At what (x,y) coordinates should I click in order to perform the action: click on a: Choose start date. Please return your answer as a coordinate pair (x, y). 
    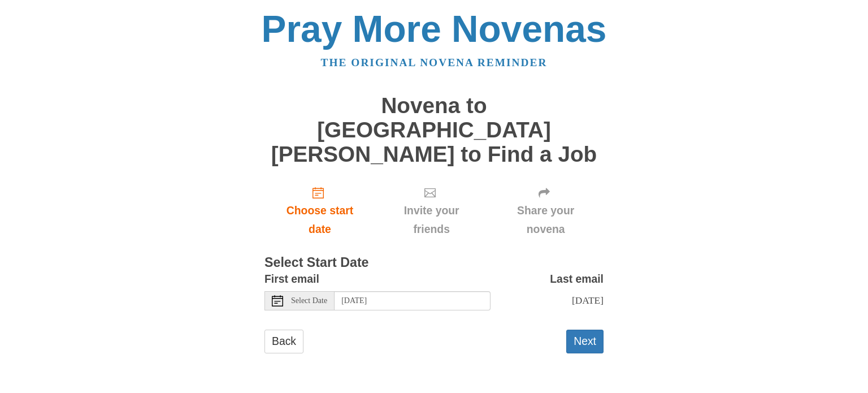
    Looking at the image, I should click on (320, 211).